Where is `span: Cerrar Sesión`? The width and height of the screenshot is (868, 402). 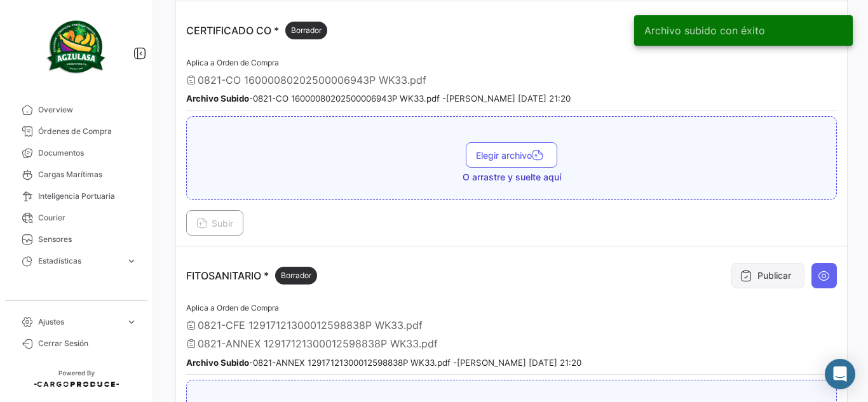
span: Cerrar Sesión is located at coordinates (88, 344).